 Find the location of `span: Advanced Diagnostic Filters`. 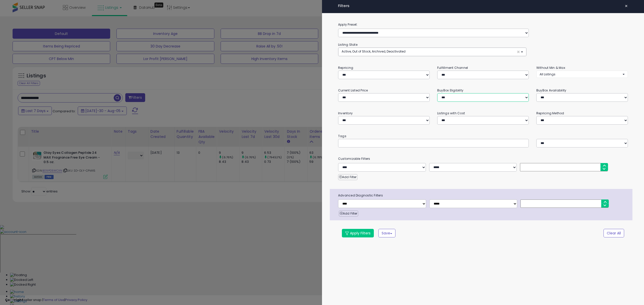

span: Advanced Diagnostic Filters is located at coordinates (483, 195).